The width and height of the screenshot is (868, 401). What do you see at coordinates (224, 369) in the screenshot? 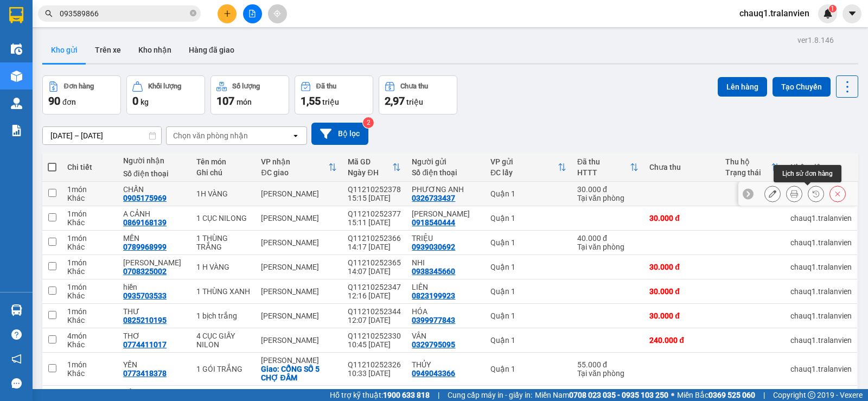
I see `div: 1 GÓI TRẮNG` at bounding box center [224, 369].